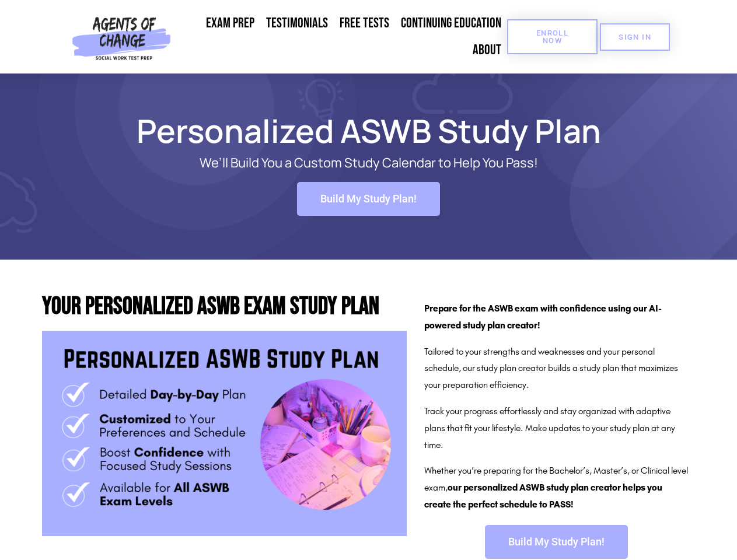 Image resolution: width=737 pixels, height=560 pixels. Describe the element at coordinates (486, 50) in the screenshot. I see `a: About` at that location.